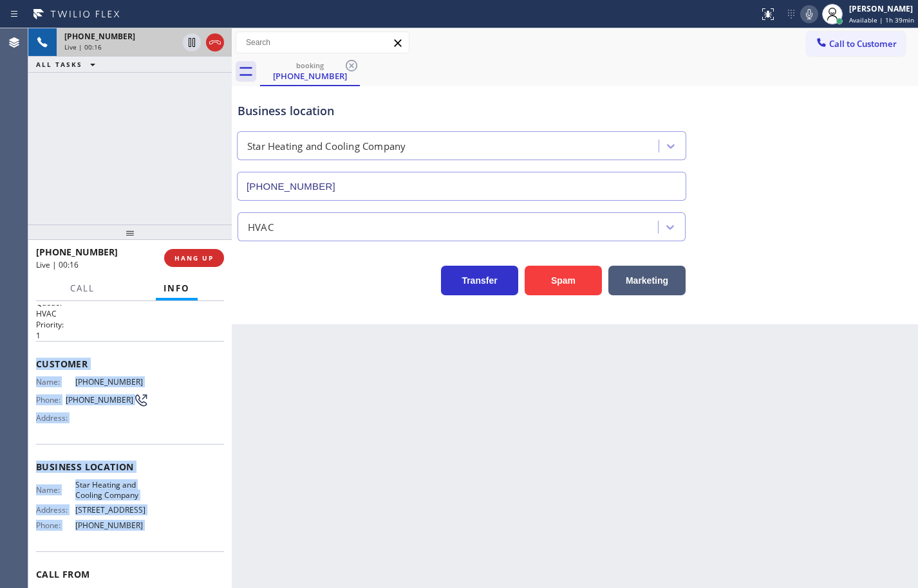 The image size is (918, 588). Describe the element at coordinates (310, 65) in the screenshot. I see `div: booking` at that location.